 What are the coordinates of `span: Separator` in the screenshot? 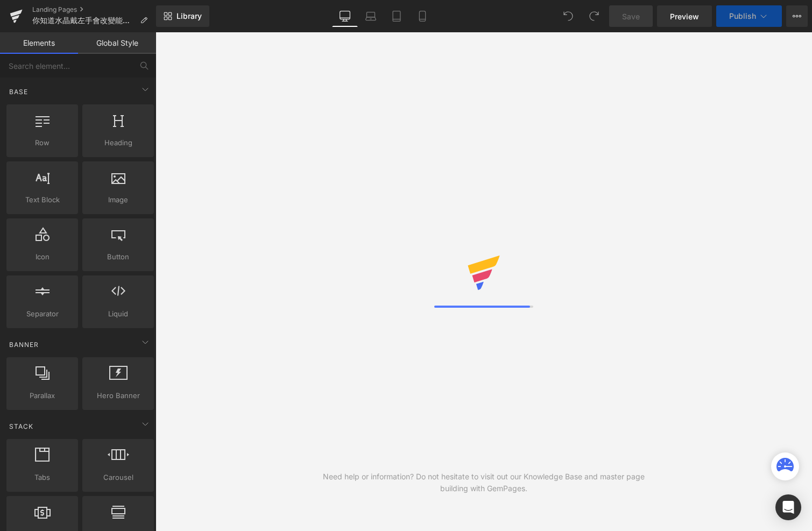 It's located at (42, 314).